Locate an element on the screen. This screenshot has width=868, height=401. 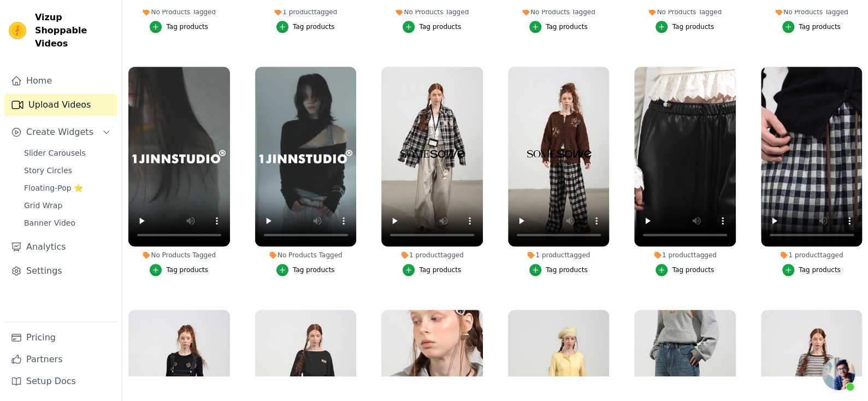
div: 开放式聊天 is located at coordinates (839, 374).